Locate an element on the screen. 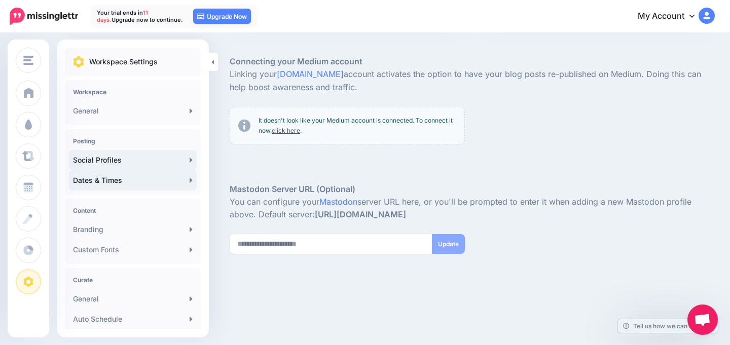  a: Tell us how we can improve is located at coordinates (668, 326).